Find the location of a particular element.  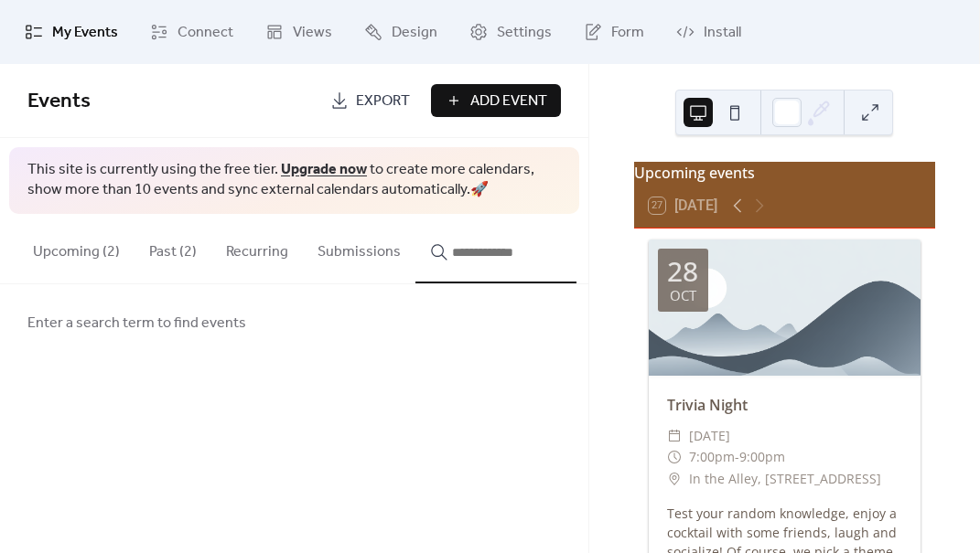

a: Connect is located at coordinates (191, 32).